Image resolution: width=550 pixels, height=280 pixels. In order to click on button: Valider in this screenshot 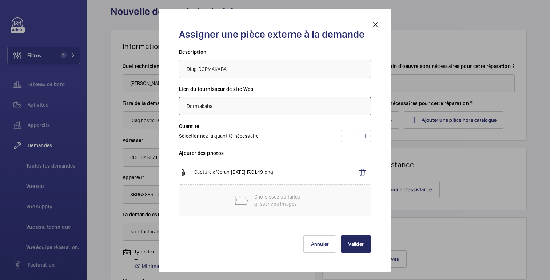, I will do `click(355, 244)`.